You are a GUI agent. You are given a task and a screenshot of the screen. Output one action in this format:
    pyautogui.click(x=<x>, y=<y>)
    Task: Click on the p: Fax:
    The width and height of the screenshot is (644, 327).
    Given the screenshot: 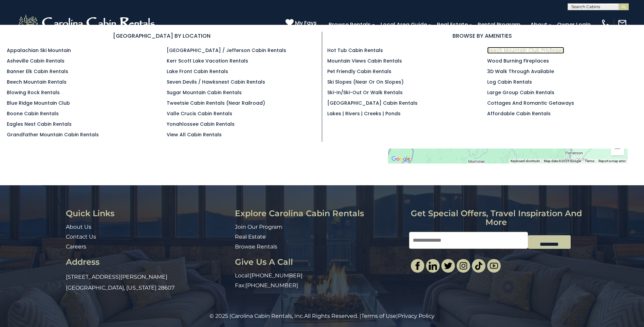 What is the action you would take?
    pyautogui.click(x=319, y=285)
    